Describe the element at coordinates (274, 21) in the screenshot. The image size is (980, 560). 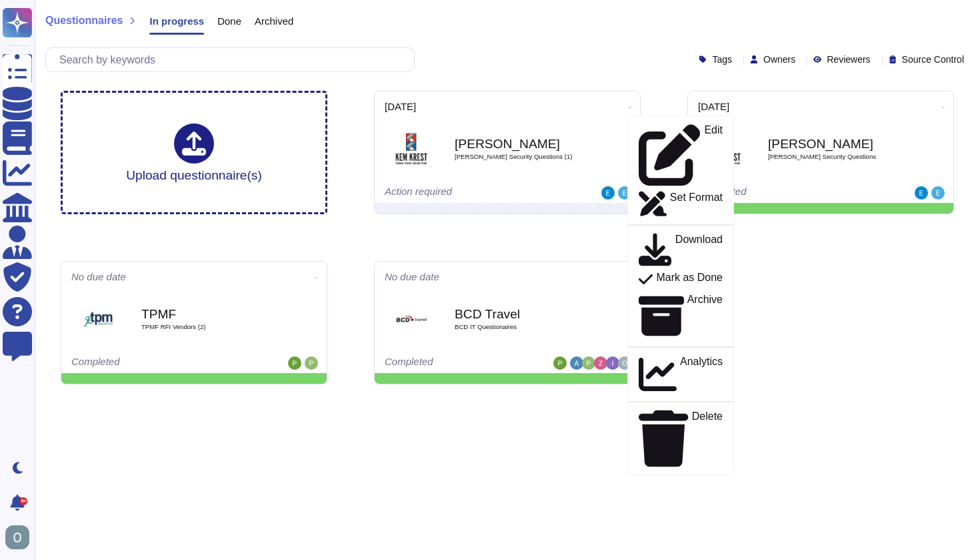
I see `span: Archived` at that location.